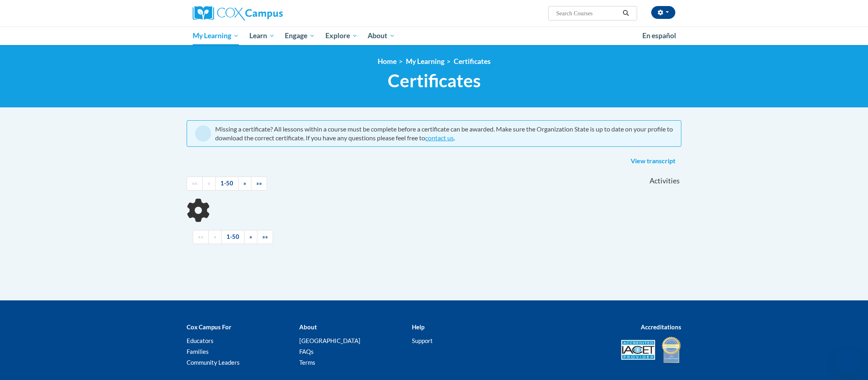 The height and width of the screenshot is (380, 868). What do you see at coordinates (214, 363) in the screenshot?
I see `a: Community Leaders` at bounding box center [214, 363].